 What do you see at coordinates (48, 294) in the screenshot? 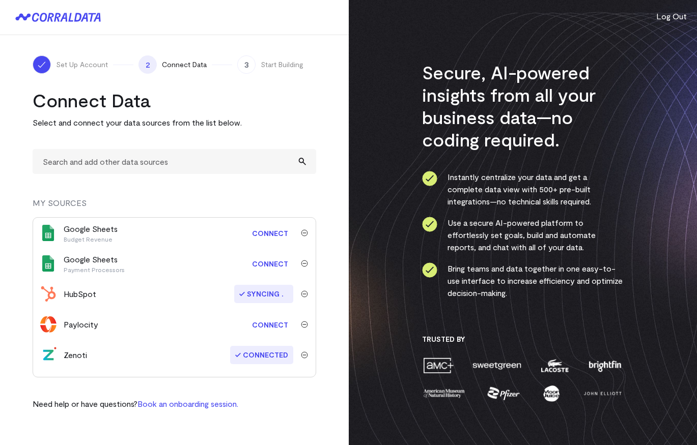
I see `img: hubspot-c1e9301f.svg` at bounding box center [48, 294].